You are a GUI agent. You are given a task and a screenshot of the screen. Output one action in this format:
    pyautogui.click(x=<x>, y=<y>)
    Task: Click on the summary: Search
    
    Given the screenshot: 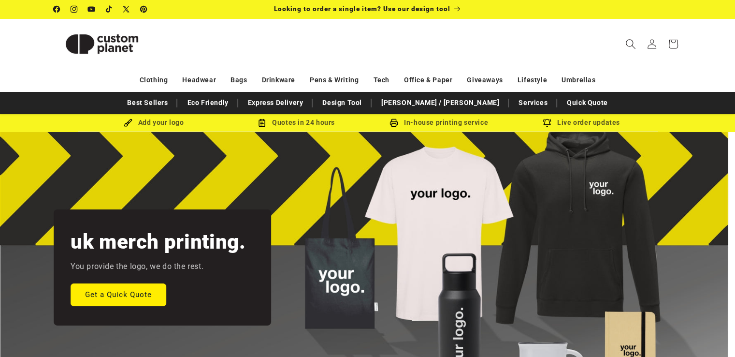 What is the action you would take?
    pyautogui.click(x=631, y=44)
    